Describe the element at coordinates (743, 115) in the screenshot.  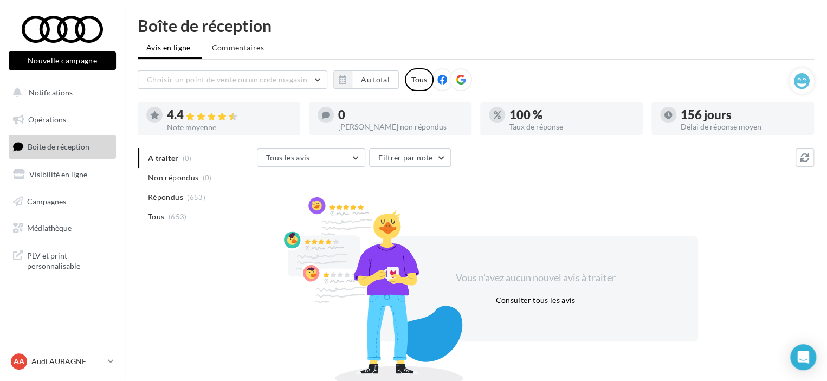
I see `div: 156 jours` at that location.